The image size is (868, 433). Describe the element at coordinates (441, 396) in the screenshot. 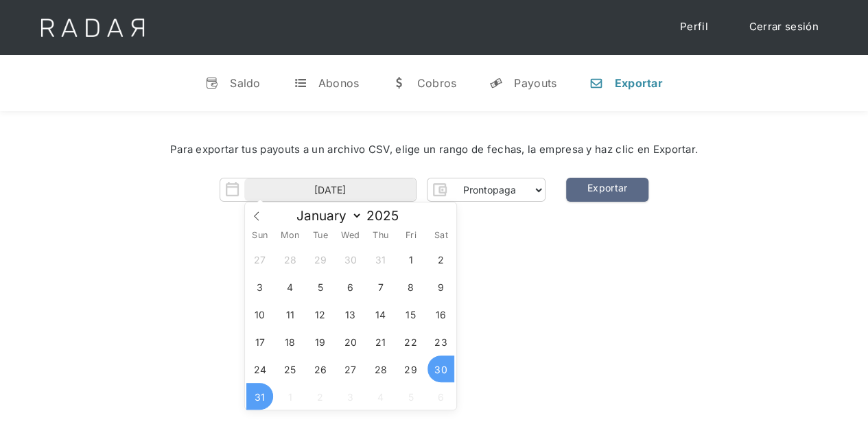

I see `span: September 6, 2025` at that location.